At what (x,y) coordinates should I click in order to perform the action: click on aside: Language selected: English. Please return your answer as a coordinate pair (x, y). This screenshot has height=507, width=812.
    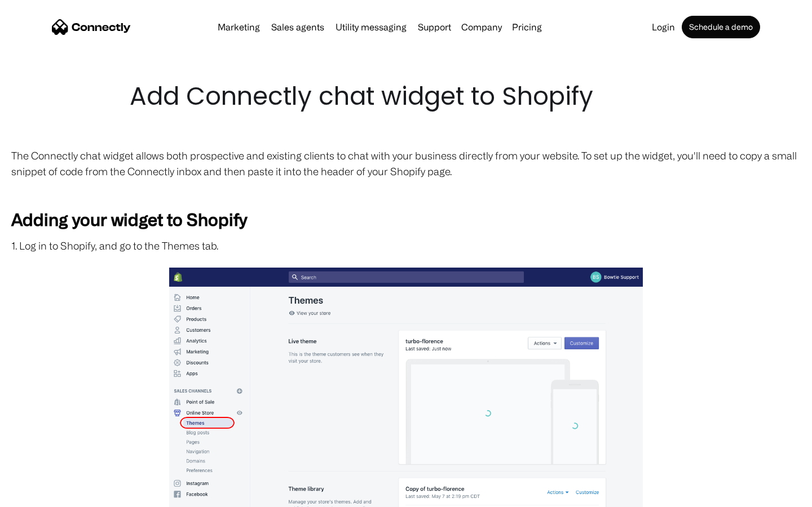
    Looking at the image, I should click on (40, 496).